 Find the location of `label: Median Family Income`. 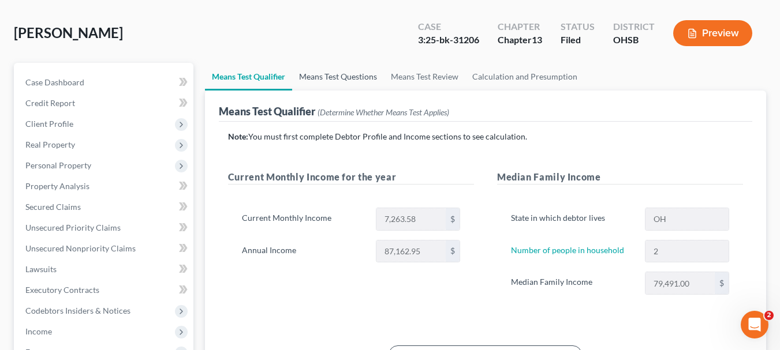

label: Median Family Income is located at coordinates (572, 283).